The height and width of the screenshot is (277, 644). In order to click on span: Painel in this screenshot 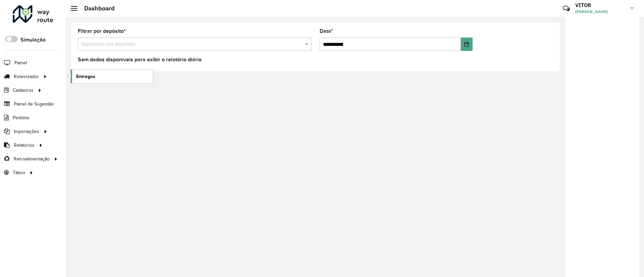, I will do `click(21, 62)`.